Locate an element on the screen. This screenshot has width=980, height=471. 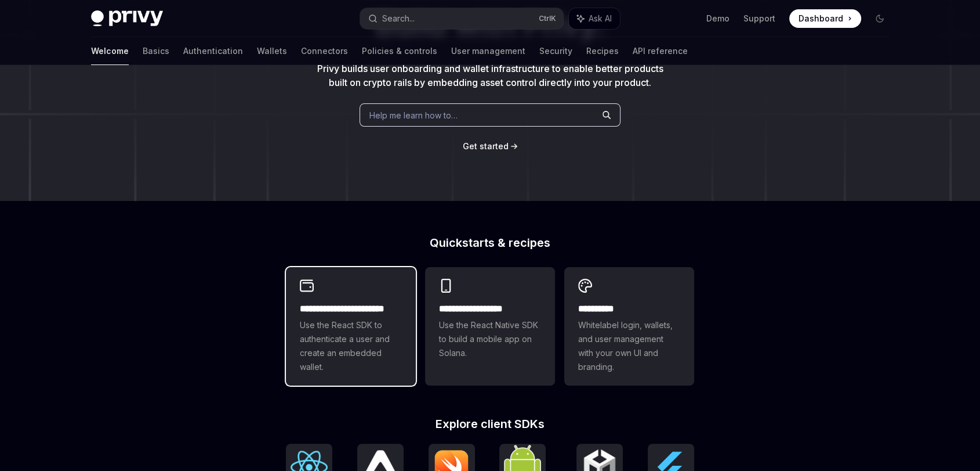
button: Search...CtrlK is located at coordinates (462, 18).